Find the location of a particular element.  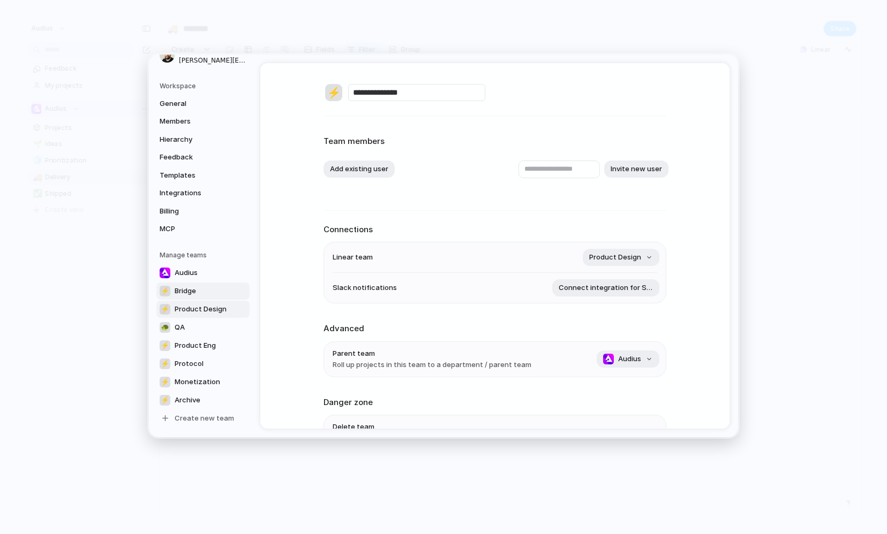

a: Members is located at coordinates (203, 122).